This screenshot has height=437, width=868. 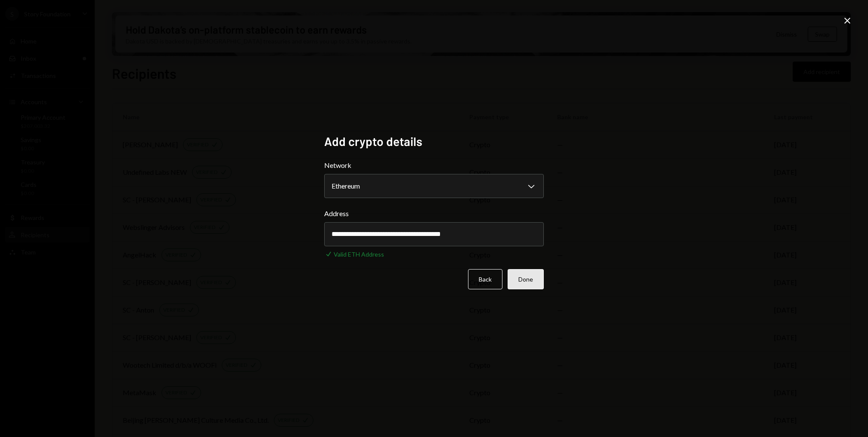 I want to click on button: Network, so click(x=434, y=186).